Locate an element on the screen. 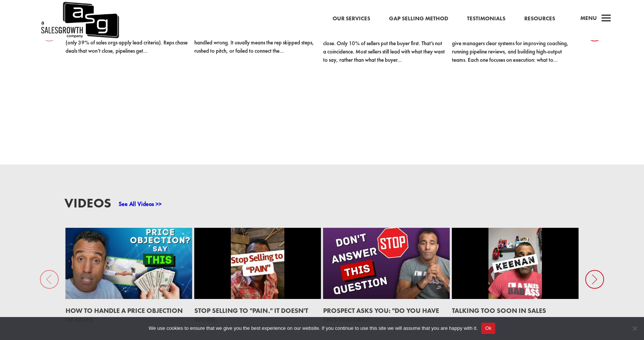 Image resolution: width=644 pixels, height=340 pixels. span: No is located at coordinates (634, 328).